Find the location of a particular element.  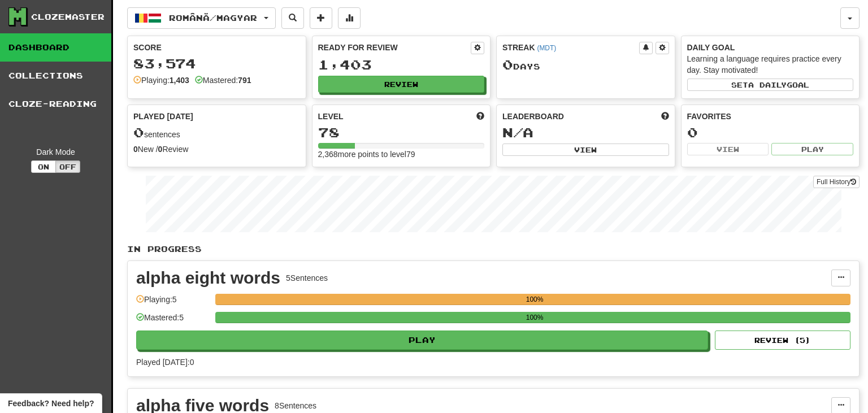

span: Open feedback widget is located at coordinates (51, 403).